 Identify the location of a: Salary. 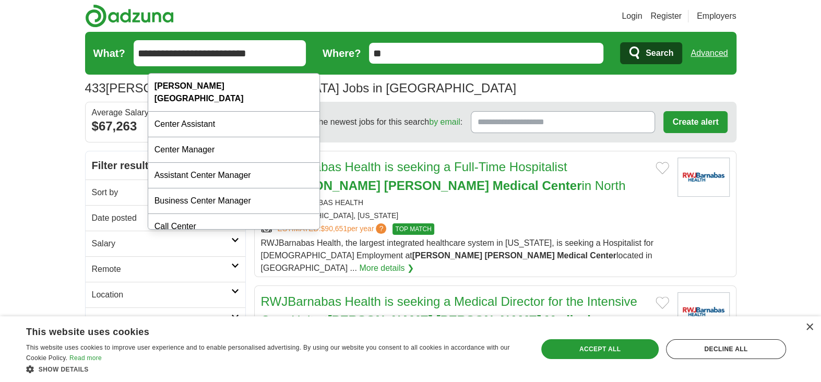
(166, 243).